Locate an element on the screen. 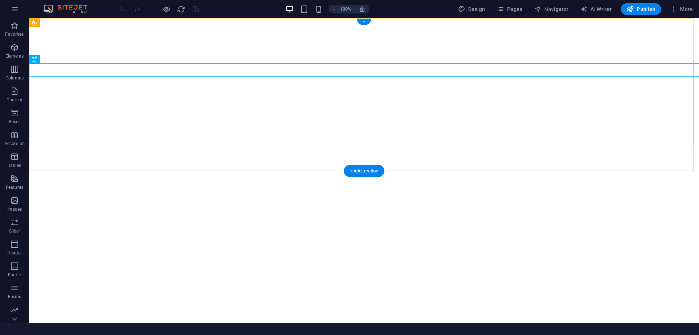 Image resolution: width=699 pixels, height=335 pixels. span: Pages is located at coordinates (509, 9).